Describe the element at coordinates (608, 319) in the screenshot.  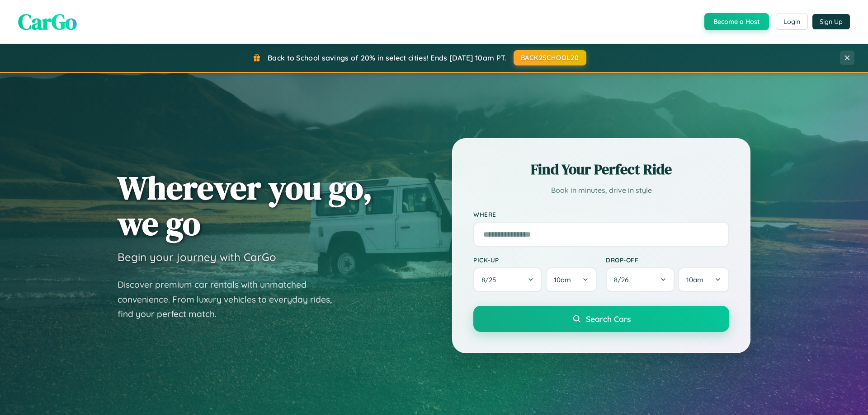
I see `span: Search Cars` at that location.